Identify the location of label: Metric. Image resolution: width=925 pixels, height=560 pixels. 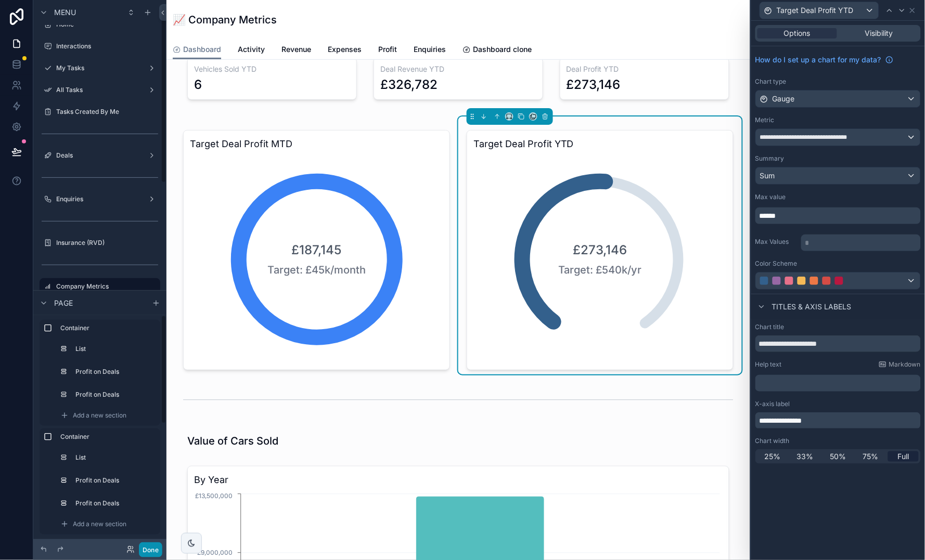
(765, 120).